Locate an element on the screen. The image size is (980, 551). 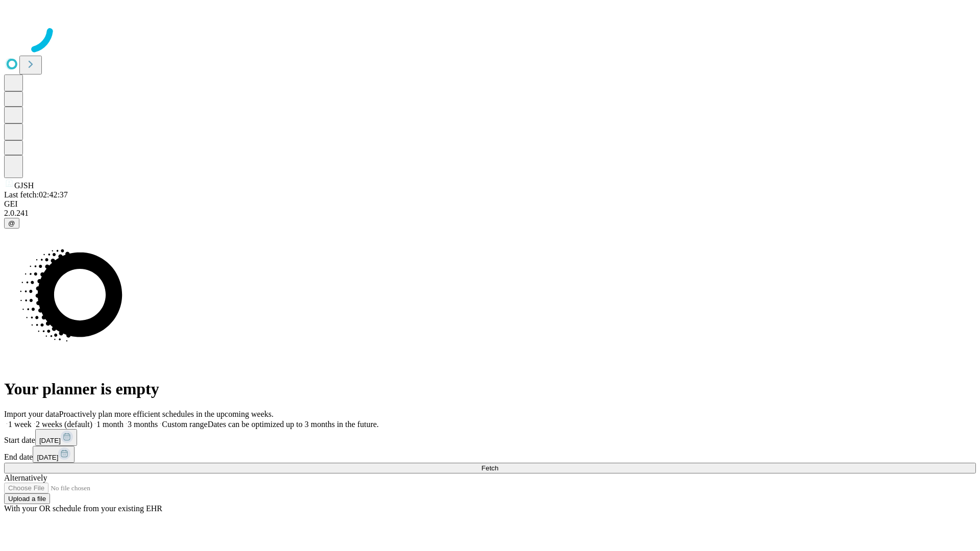
span: Alternatively is located at coordinates (25, 478).